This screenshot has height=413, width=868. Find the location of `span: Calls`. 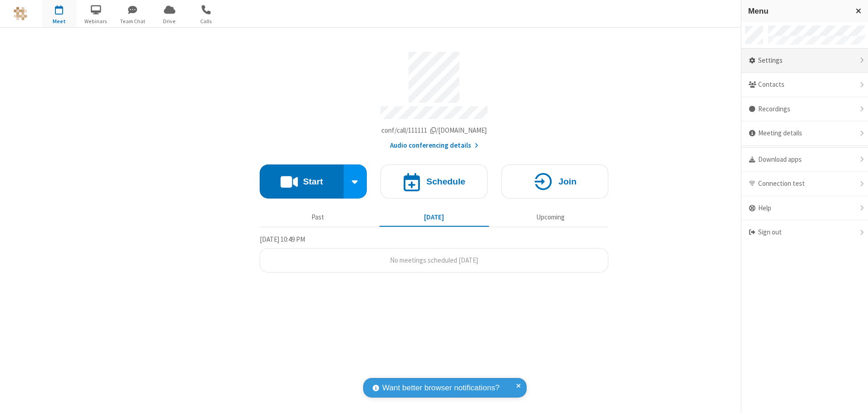

span: Calls is located at coordinates (206, 21).